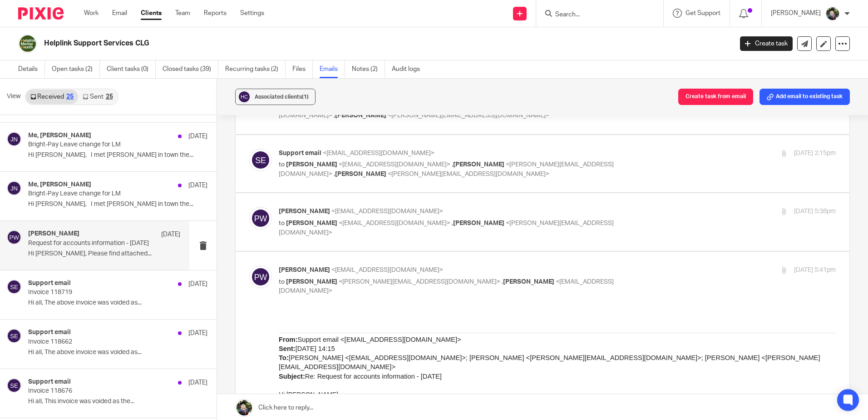  Describe the element at coordinates (215, 13) in the screenshot. I see `a: Reports` at that location.